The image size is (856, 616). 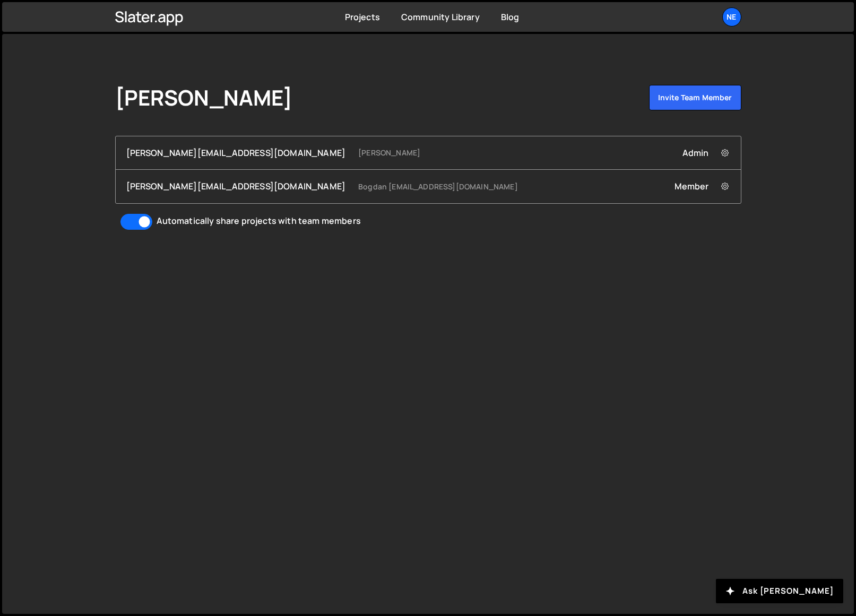 What do you see at coordinates (706, 153) in the screenshot?
I see `div: Admin` at bounding box center [706, 153].